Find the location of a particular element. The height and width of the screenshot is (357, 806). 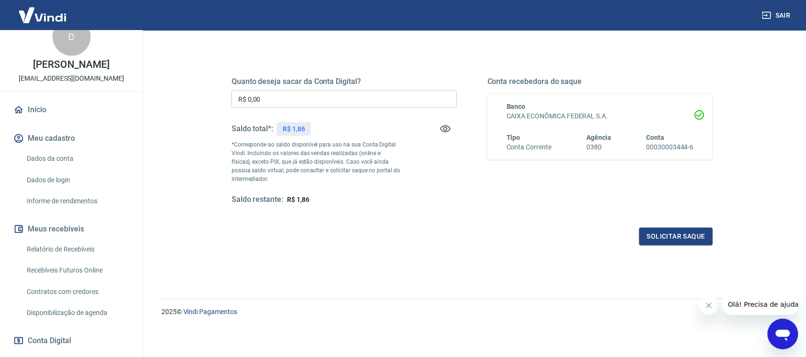

a: Dados de login is located at coordinates (77, 180).